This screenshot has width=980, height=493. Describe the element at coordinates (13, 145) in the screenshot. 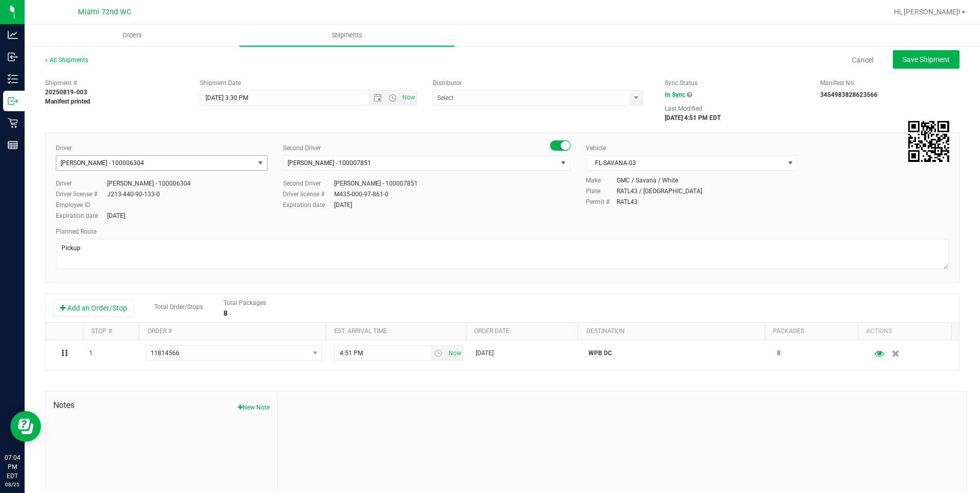

I see `inline-svg: Reports` at that location.